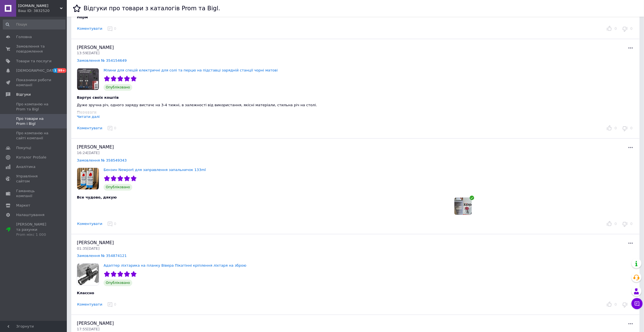 Image resolution: width=644 pixels, height=332 pixels. What do you see at coordinates (34, 25) in the screenshot?
I see `input: Пошук` at bounding box center [34, 25].